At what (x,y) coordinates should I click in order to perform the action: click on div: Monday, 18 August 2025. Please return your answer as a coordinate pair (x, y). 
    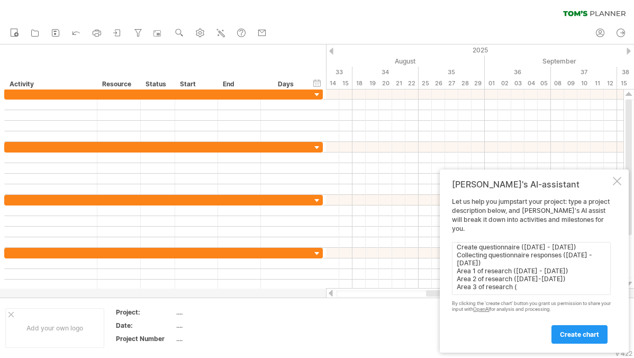
    Looking at the image, I should click on (359, 83).